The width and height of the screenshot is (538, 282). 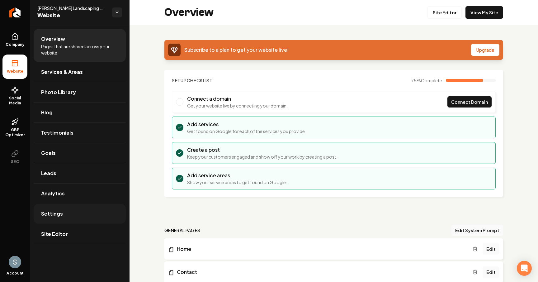 I want to click on span: Connect Domain, so click(x=469, y=102).